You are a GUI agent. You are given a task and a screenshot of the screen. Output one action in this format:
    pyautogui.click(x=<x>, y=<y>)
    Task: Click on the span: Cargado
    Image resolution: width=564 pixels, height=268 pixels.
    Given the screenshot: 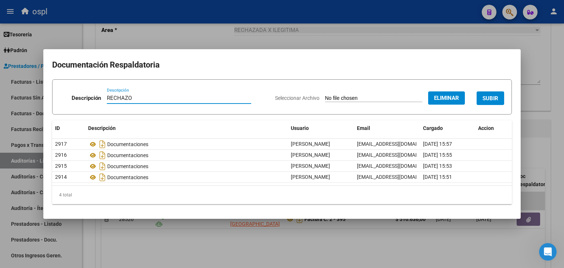 What is the action you would take?
    pyautogui.click(x=433, y=128)
    